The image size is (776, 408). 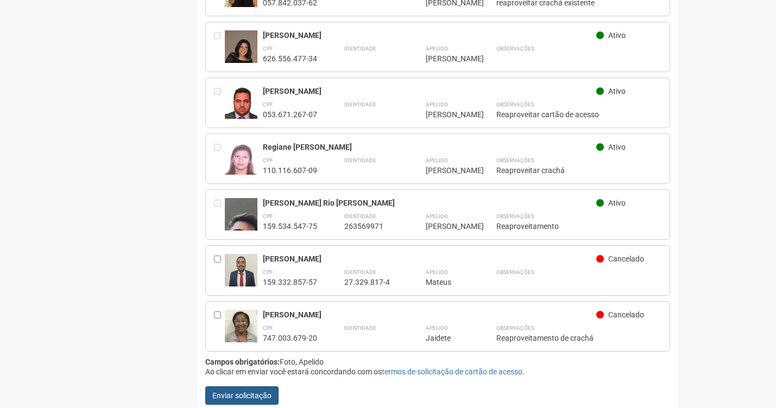 What do you see at coordinates (290, 226) in the screenshot?
I see `div: 159.534.547-75` at bounding box center [290, 226].